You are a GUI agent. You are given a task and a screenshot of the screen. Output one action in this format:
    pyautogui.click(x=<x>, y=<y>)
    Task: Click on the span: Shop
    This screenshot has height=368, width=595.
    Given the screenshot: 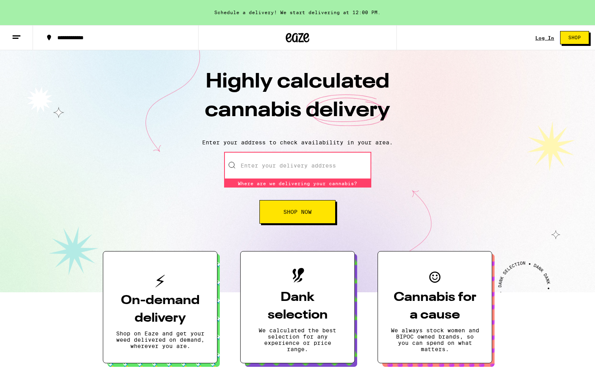 What is the action you would take?
    pyautogui.click(x=575, y=38)
    